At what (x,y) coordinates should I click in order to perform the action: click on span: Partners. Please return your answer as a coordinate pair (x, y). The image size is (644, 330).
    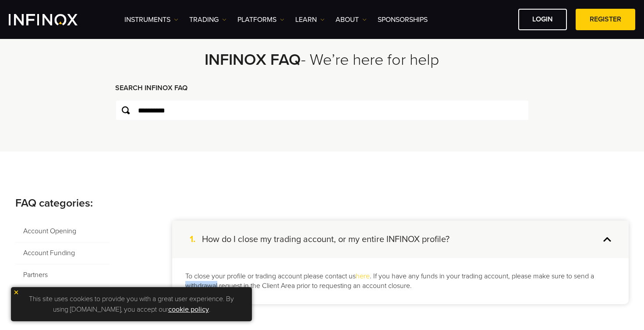
    Looking at the image, I should click on (62, 276).